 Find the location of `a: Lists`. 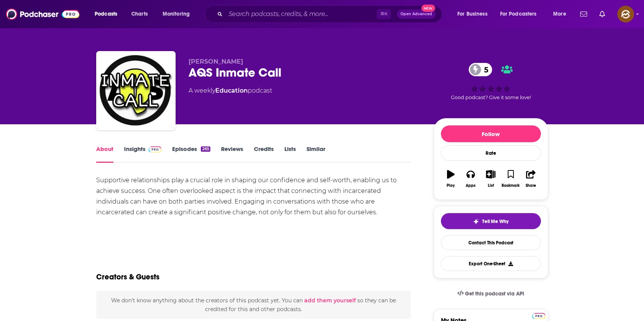

a: Lists is located at coordinates (290, 154).